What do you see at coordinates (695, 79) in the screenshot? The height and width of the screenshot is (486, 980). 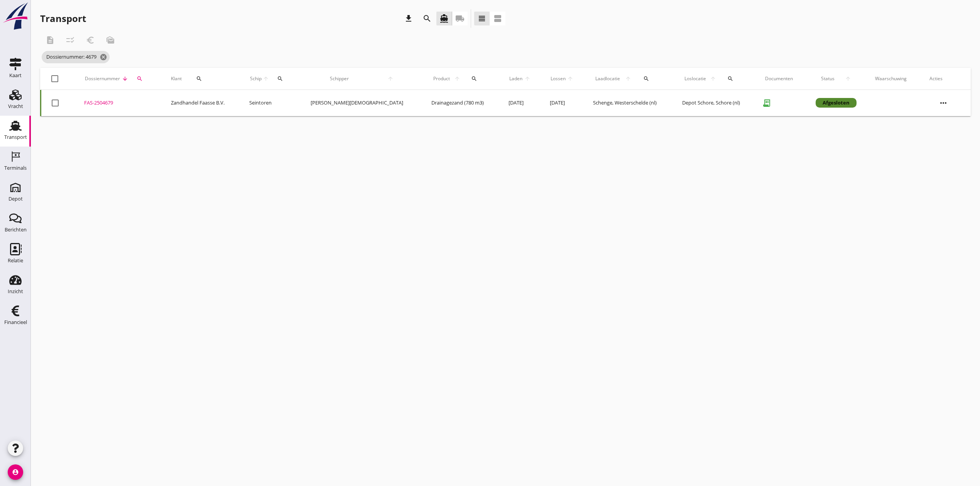 I see `span: Loslocatie` at bounding box center [695, 79].